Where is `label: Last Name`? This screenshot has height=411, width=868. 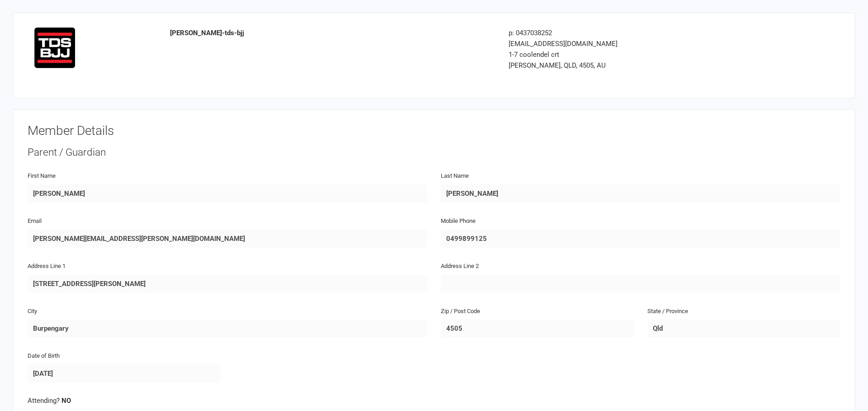 label: Last Name is located at coordinates (454, 176).